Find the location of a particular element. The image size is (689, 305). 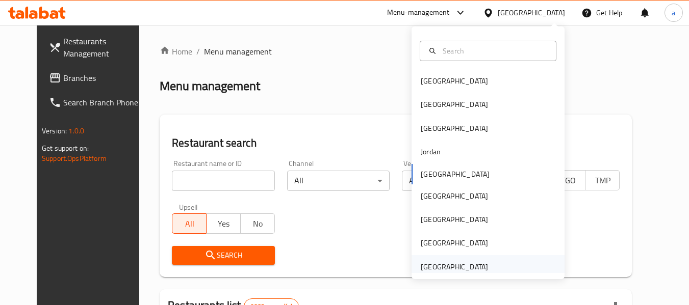

a: Search Branch Phone is located at coordinates (96, 103).